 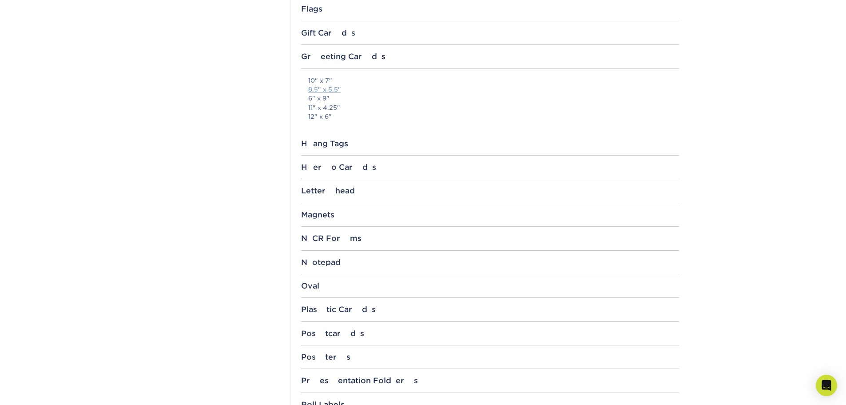 What do you see at coordinates (490, 56) in the screenshot?
I see `div: Greeting Cards` at bounding box center [490, 56].